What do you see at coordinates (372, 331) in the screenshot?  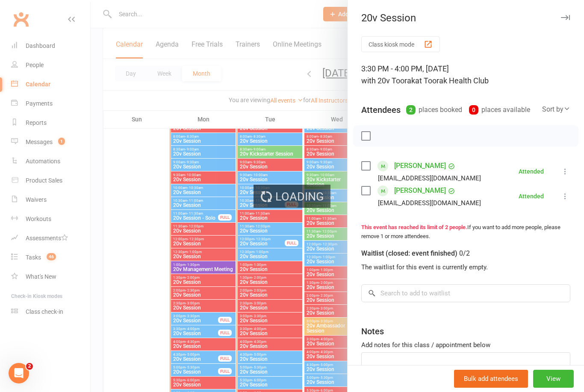 I see `div: Notes` at bounding box center [372, 331].